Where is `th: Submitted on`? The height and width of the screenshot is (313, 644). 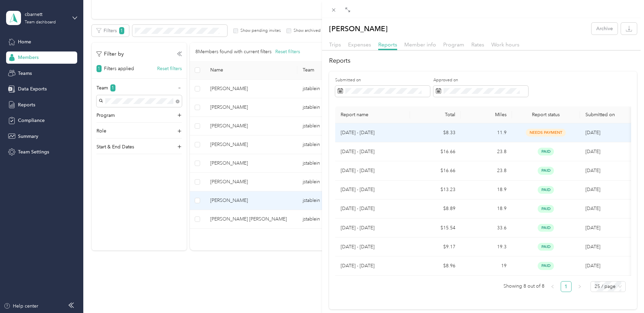
th: Submitted on is located at coordinates (605, 114).